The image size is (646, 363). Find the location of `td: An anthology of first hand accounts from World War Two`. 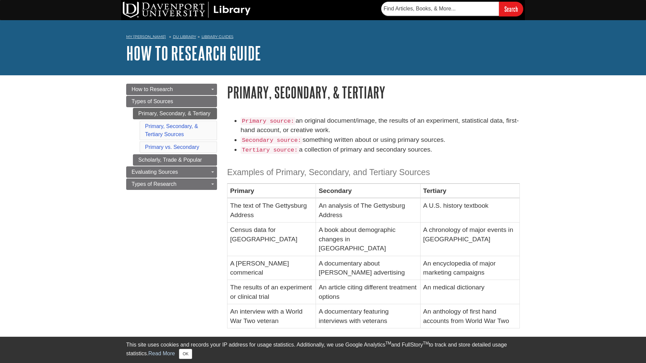

td: An anthology of first hand accounts from World War Two is located at coordinates (470, 317).